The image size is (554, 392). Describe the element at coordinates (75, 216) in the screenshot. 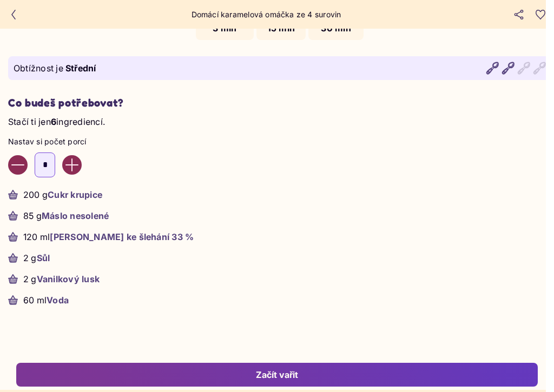

I see `span: Máslo nesolené` at that location.